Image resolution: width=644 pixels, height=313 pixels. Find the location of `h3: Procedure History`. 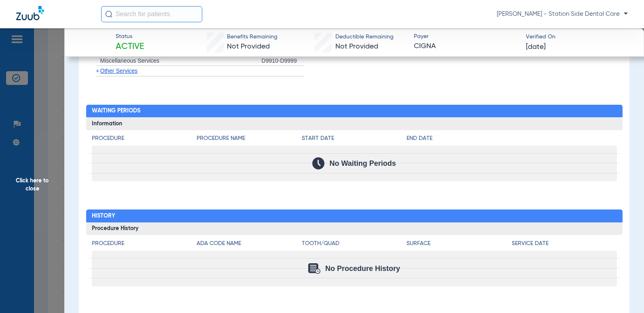

h3: Procedure History is located at coordinates (355, 229).